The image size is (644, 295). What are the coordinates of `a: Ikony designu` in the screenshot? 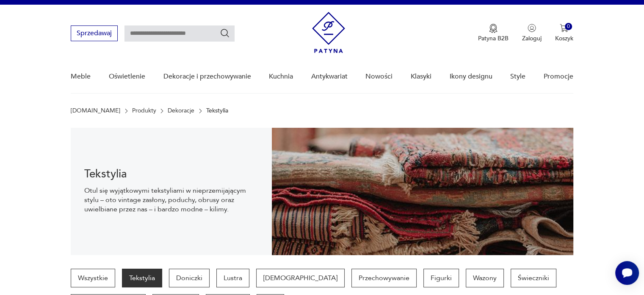 It's located at (470, 76).